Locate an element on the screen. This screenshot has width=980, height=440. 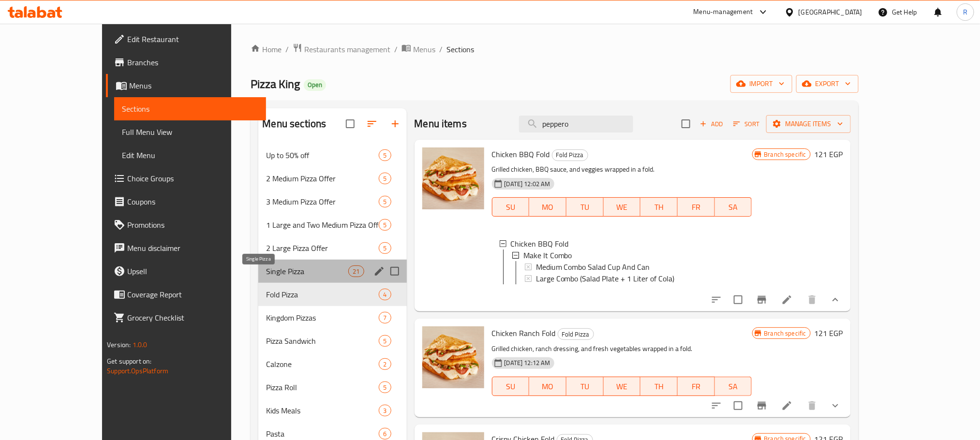
a: Home is located at coordinates (266, 50).